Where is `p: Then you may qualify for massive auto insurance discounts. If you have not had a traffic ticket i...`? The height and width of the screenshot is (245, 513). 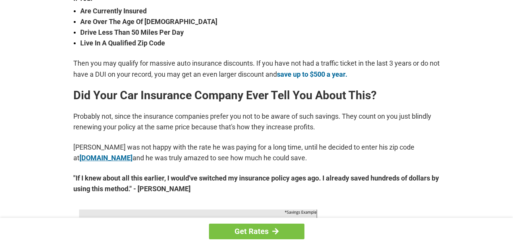
p: Then you may qualify for massive auto insurance discounts. If you have not had a traffic ticket i... is located at coordinates (257, 69).